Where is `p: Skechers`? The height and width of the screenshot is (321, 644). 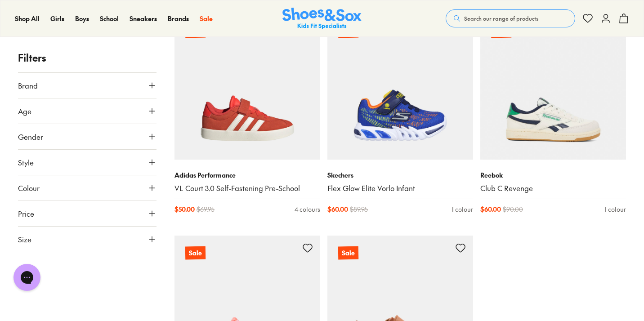 p: Skechers is located at coordinates (400, 175).